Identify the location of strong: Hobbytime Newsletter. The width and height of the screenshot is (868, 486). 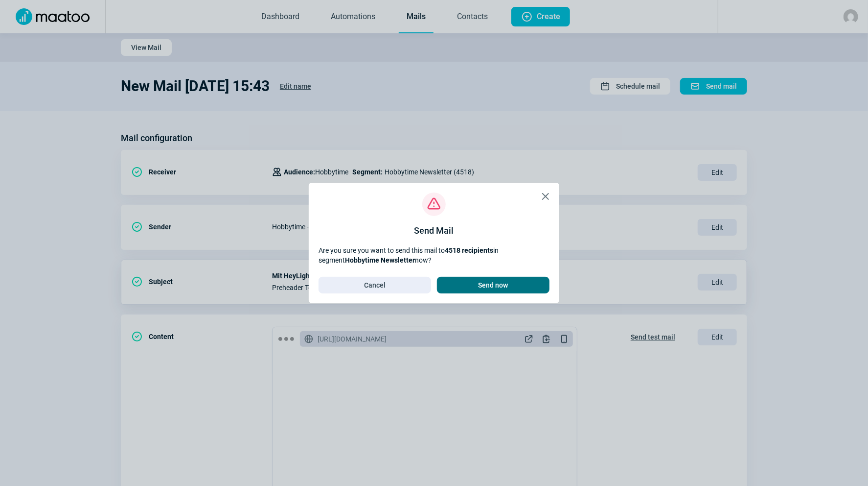
(380, 260).